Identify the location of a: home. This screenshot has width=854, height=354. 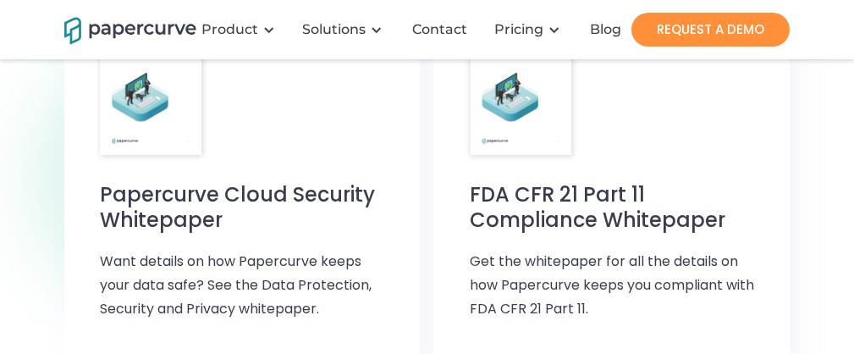
(119, 29).